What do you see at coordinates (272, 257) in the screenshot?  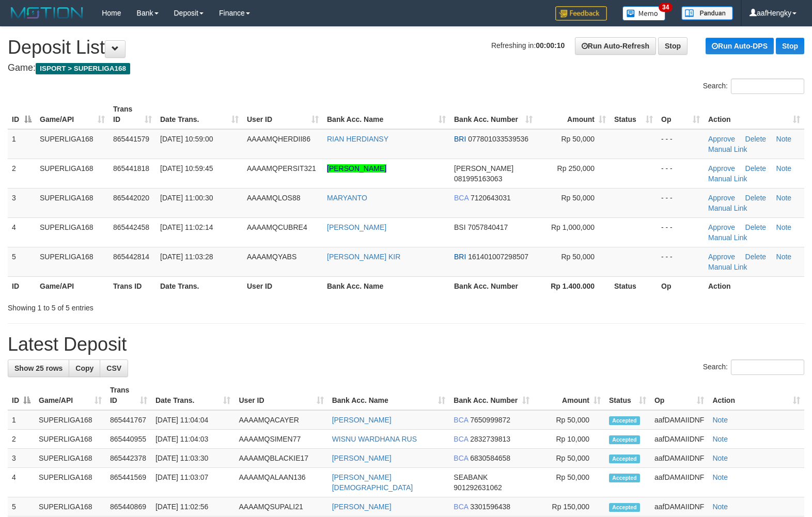 I see `span: AAAAMQYABS` at bounding box center [272, 257].